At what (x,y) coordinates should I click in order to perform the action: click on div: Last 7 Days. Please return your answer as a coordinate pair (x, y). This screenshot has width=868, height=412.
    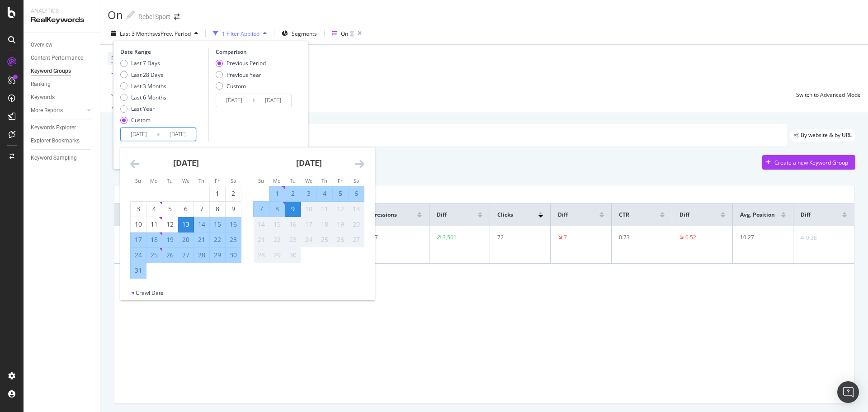
    Looking at the image, I should click on (146, 63).